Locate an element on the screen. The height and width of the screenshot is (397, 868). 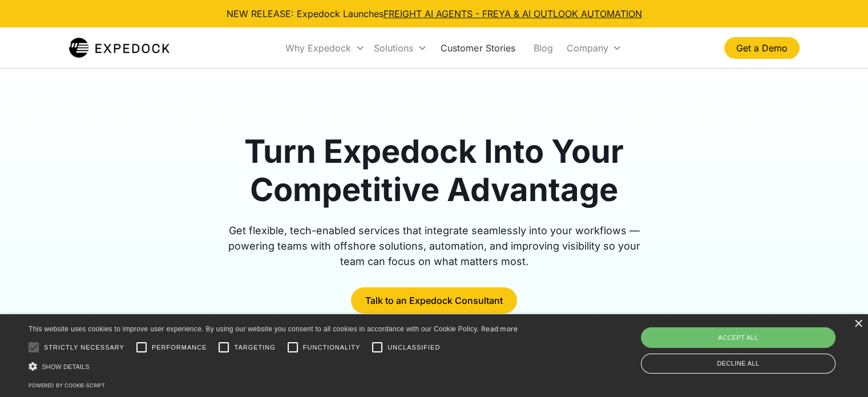
a: Blog is located at coordinates (543, 48).